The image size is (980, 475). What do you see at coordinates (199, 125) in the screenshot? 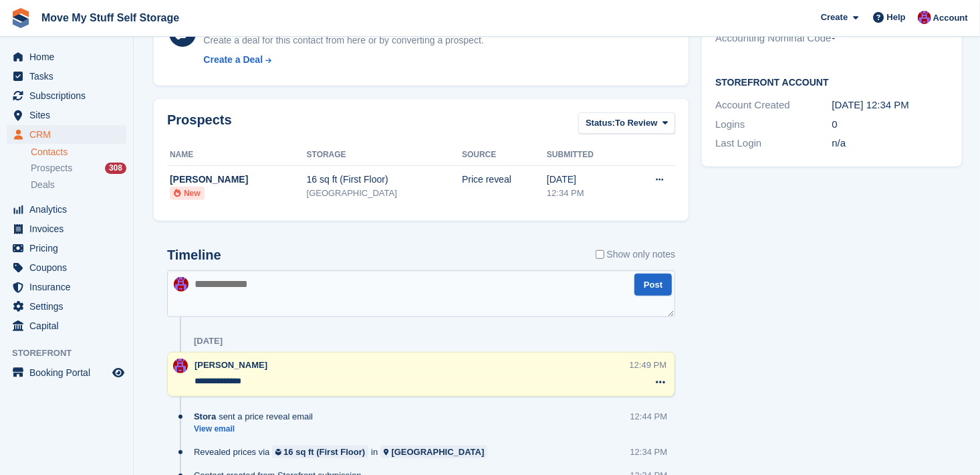
I see `h2: Prospects` at bounding box center [199, 125].